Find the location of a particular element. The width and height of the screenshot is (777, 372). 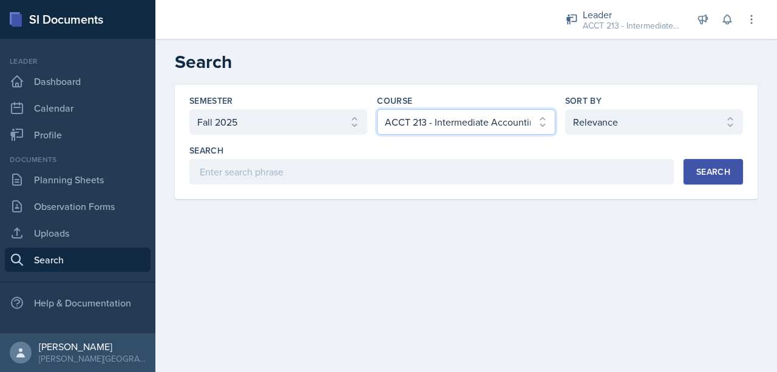

label: Course is located at coordinates (395, 101).